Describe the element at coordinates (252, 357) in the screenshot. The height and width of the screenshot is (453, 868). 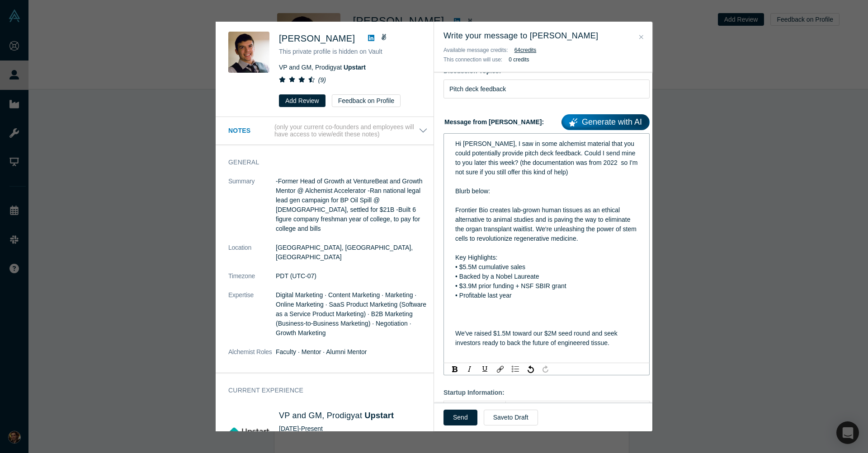
I see `dt: Alchemist Roles` at that location.